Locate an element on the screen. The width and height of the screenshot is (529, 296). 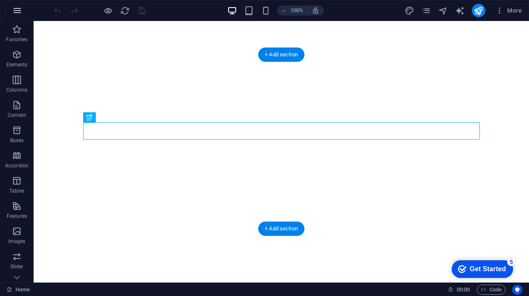
span: 00 00 is located at coordinates (463, 290).